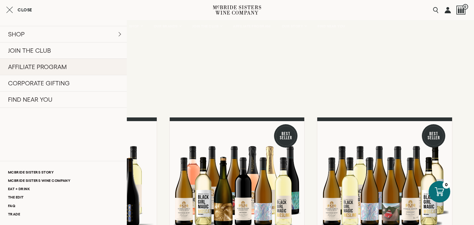  I want to click on a: FIND NEAR YOU, so click(332, 26).